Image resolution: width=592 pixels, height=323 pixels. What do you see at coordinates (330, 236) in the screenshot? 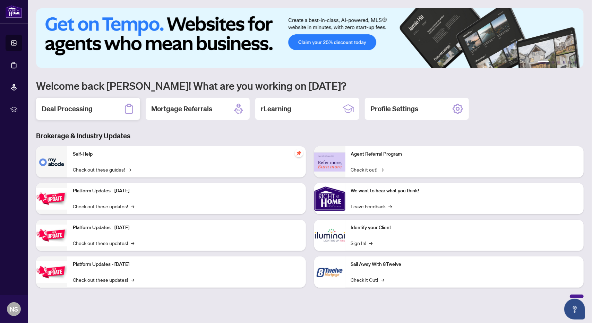
I see `img: Identify your Client` at bounding box center [330, 236].